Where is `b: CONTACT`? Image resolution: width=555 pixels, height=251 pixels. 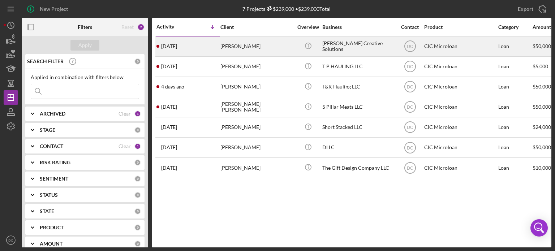
b: CONTACT is located at coordinates (51, 146).